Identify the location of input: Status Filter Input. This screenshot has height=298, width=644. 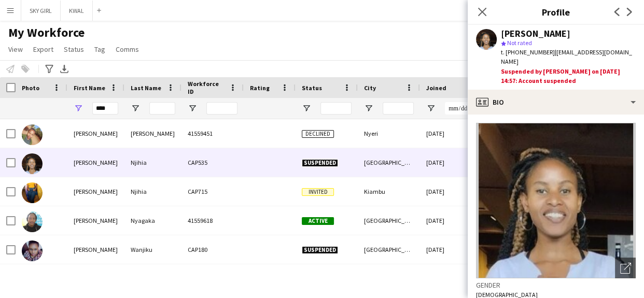
(336, 108).